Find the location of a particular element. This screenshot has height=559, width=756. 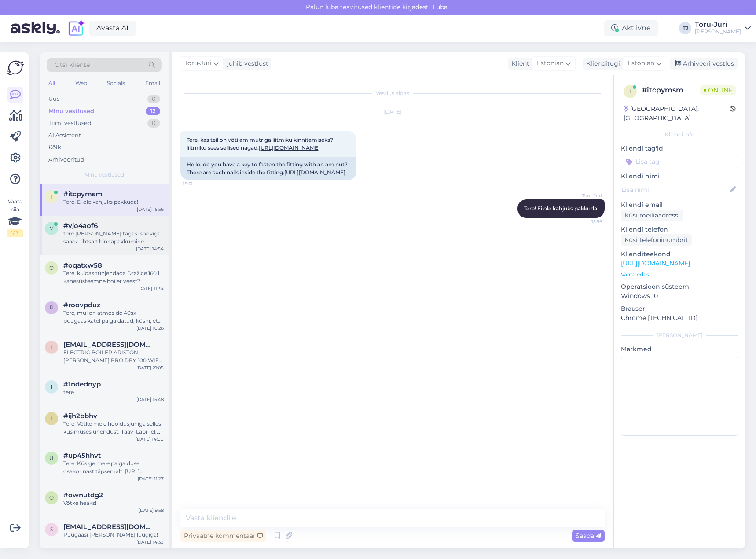

img: Askly Logo is located at coordinates (15, 68).